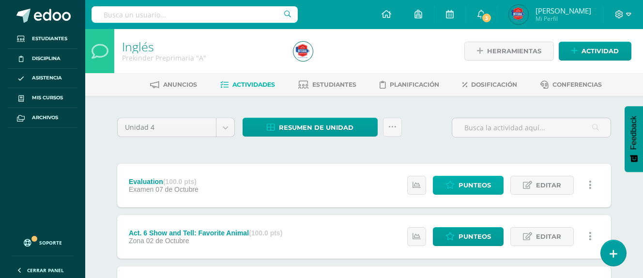  Describe the element at coordinates (490, 85) in the screenshot. I see `a: Dosificación` at that location.